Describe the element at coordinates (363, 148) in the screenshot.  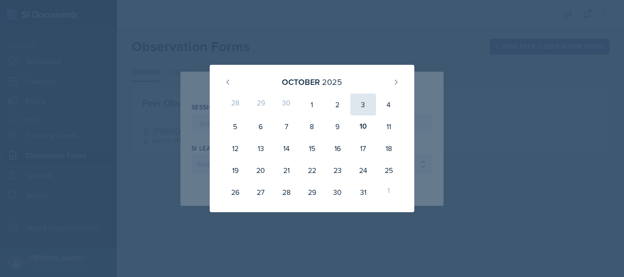
I see `div: 17` at that location.